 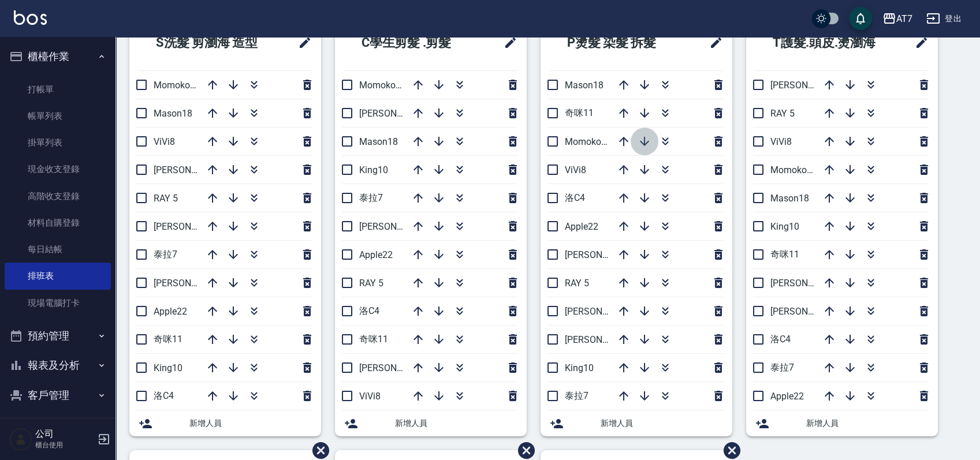 I want to click on button: 員工及薪資, so click(x=58, y=425).